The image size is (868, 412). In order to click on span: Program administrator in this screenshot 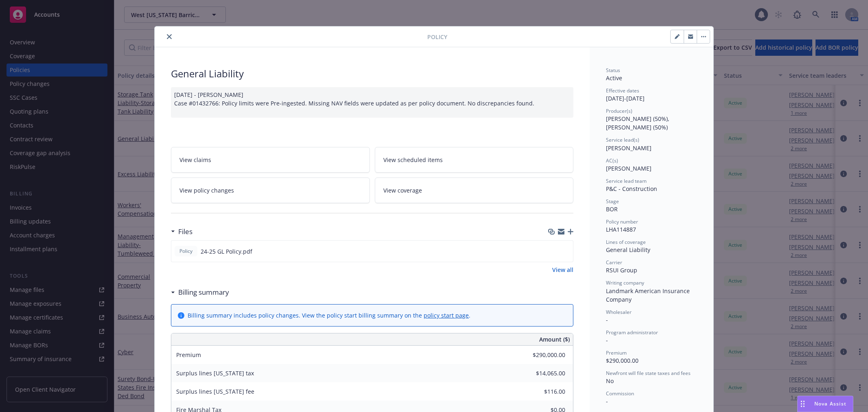, I will do `click(632, 332)`.